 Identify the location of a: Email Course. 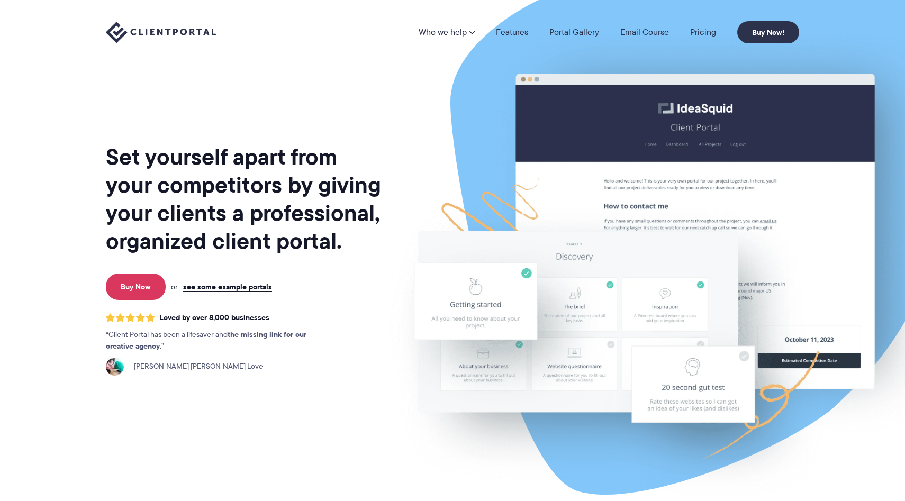
(645, 32).